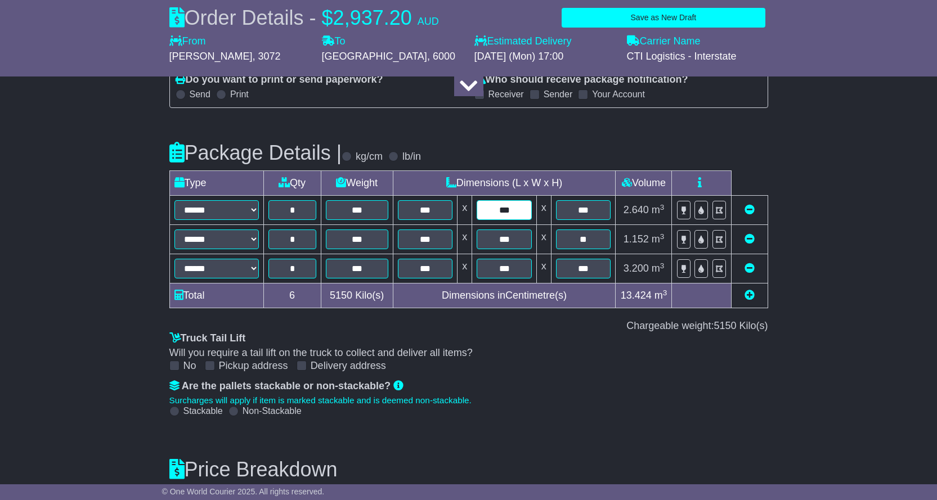  Describe the element at coordinates (187, 42) in the screenshot. I see `label: From` at that location.